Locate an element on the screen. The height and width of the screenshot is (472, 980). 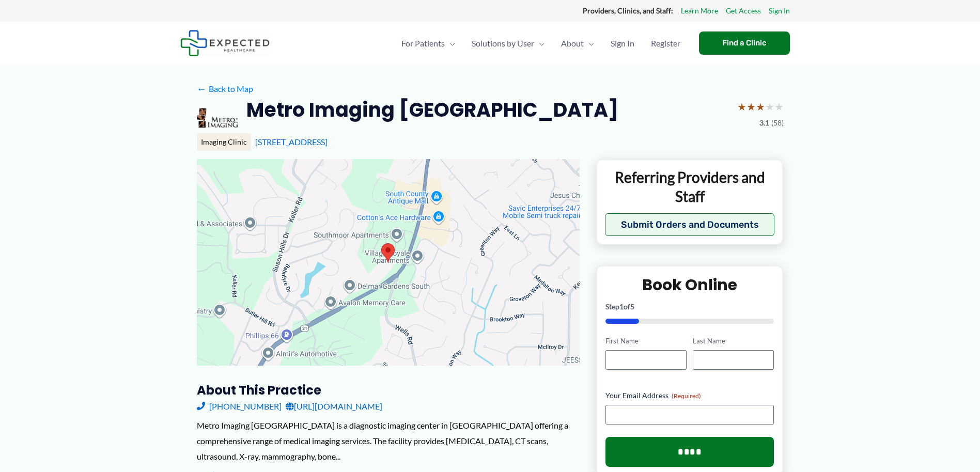
p: Referring Providers and Staff is located at coordinates (690, 187).